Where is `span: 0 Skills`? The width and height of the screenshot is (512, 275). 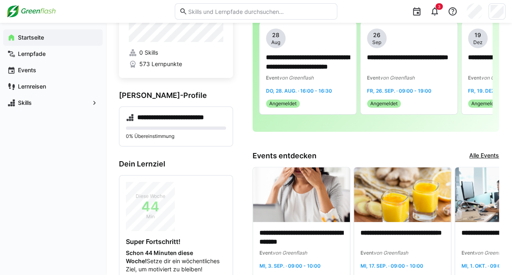
span: 0 Skills is located at coordinates (149, 53).